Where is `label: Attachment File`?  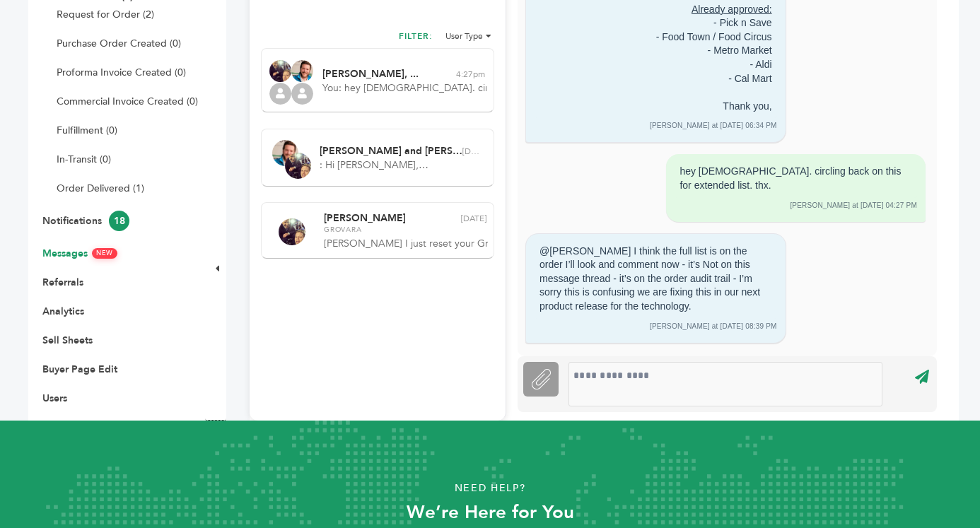
label: Attachment File is located at coordinates (541, 379).